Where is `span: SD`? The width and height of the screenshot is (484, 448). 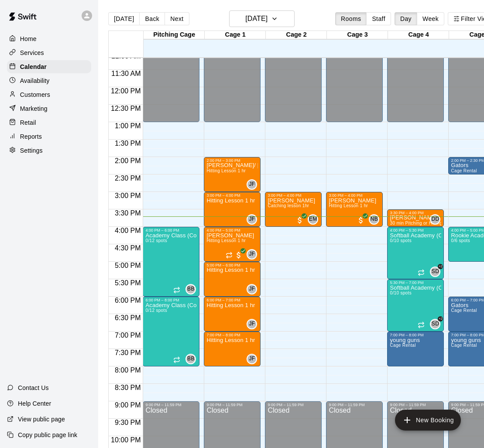
span: SD is located at coordinates (435, 324).